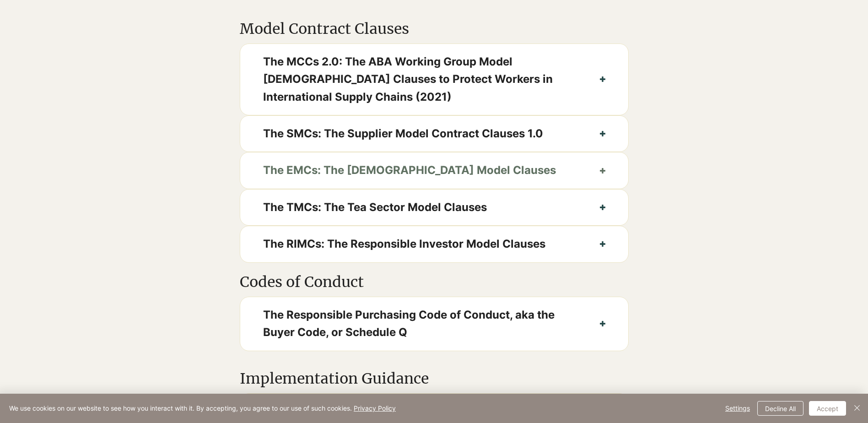 This screenshot has width=868, height=423. I want to click on span: Codes of Conduct, so click(302, 281).